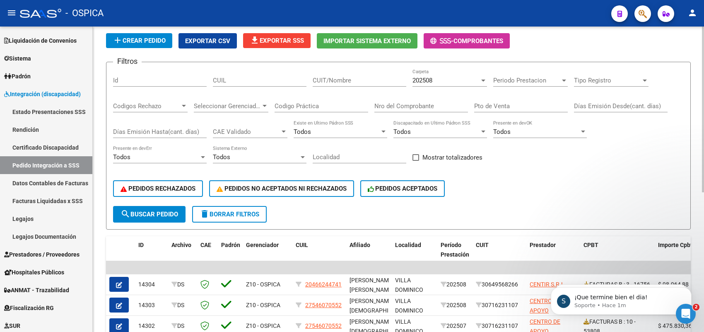 The width and height of the screenshot is (704, 332). I want to click on span: Prestador, so click(543, 245).